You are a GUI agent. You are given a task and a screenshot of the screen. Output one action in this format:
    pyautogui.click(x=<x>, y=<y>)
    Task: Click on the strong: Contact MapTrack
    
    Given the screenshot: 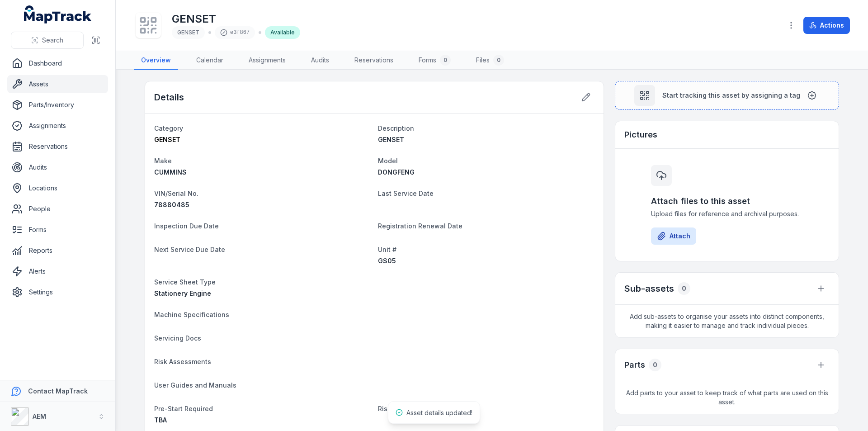 What is the action you would take?
    pyautogui.click(x=58, y=391)
    